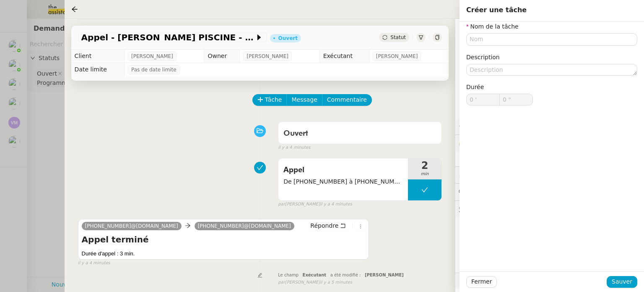  Describe the element at coordinates (224, 239) in the screenshot. I see `h4: Appel terminé` at that location.